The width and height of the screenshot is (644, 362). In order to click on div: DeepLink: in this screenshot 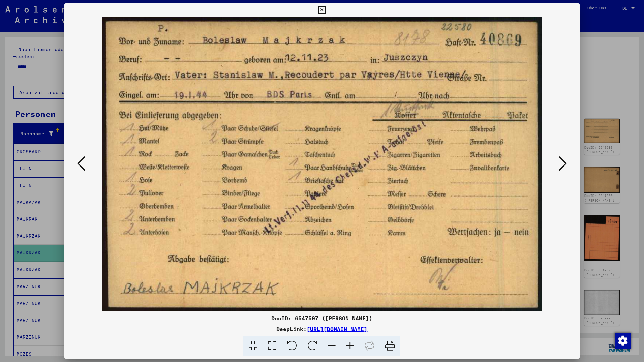, I will do `click(322, 329)`.